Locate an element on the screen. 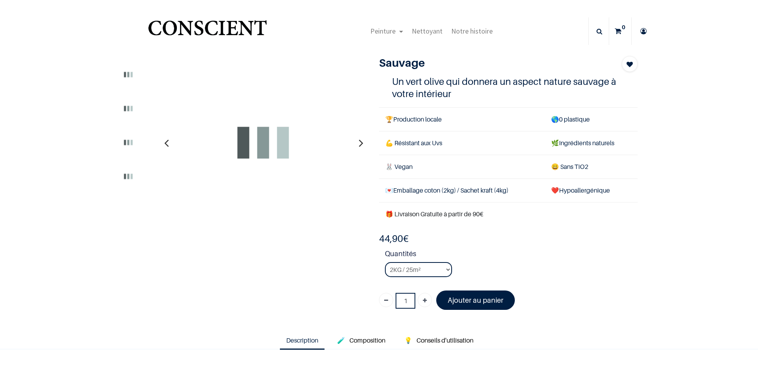  span: Add to wishlist is located at coordinates (629, 64).